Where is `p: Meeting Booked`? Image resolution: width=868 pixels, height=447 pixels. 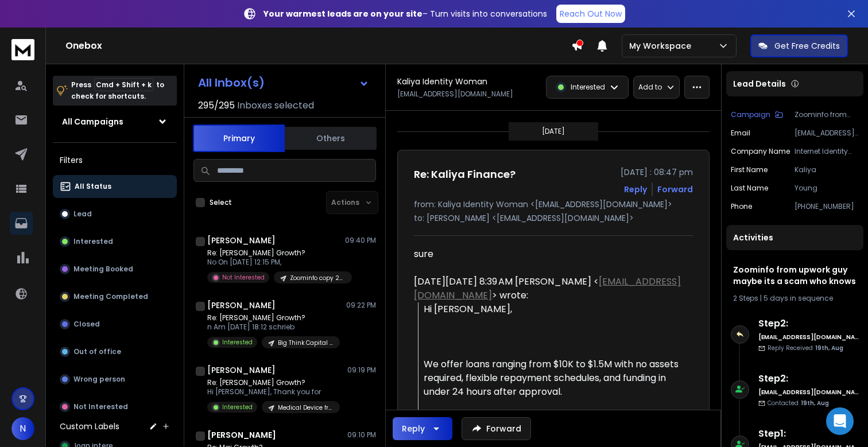 p: Meeting Booked is located at coordinates (103, 269).